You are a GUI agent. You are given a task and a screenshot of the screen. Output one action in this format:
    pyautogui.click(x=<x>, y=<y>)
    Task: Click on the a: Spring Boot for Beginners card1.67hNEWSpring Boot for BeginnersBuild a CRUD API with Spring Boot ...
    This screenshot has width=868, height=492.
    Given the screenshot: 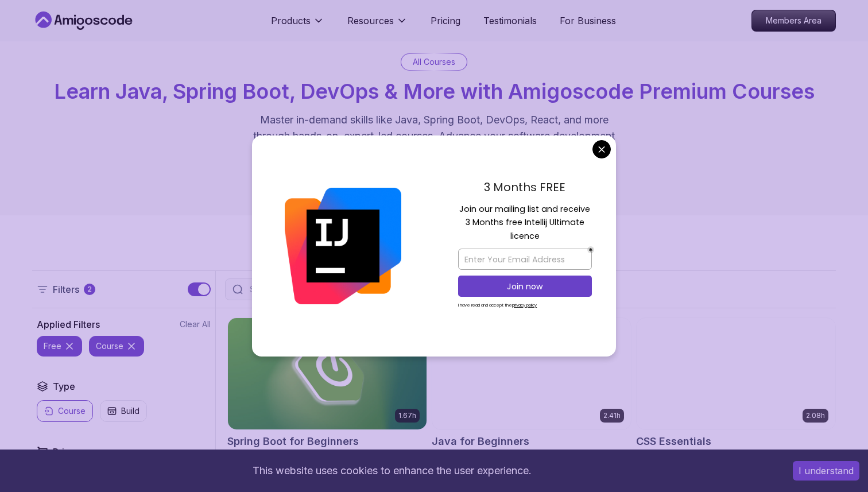 What is the action you would take?
    pyautogui.click(x=327, y=397)
    